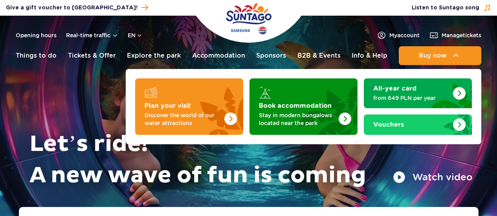  I want to click on a: Tickets & Offer, so click(92, 56).